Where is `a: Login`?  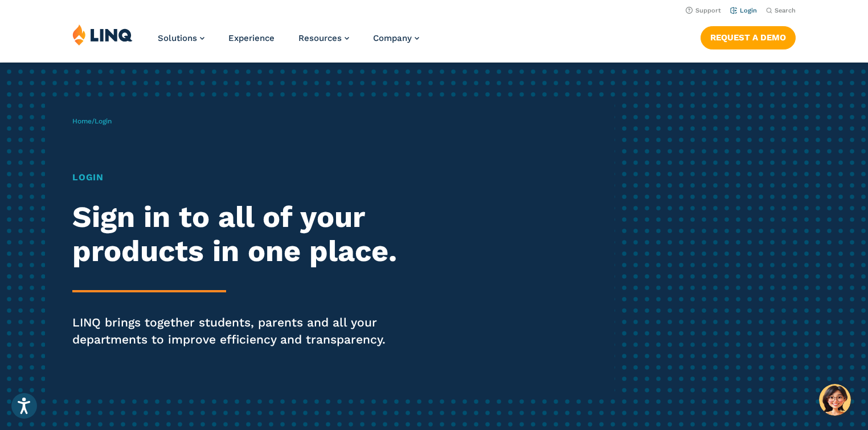
a: Login is located at coordinates (743, 10).